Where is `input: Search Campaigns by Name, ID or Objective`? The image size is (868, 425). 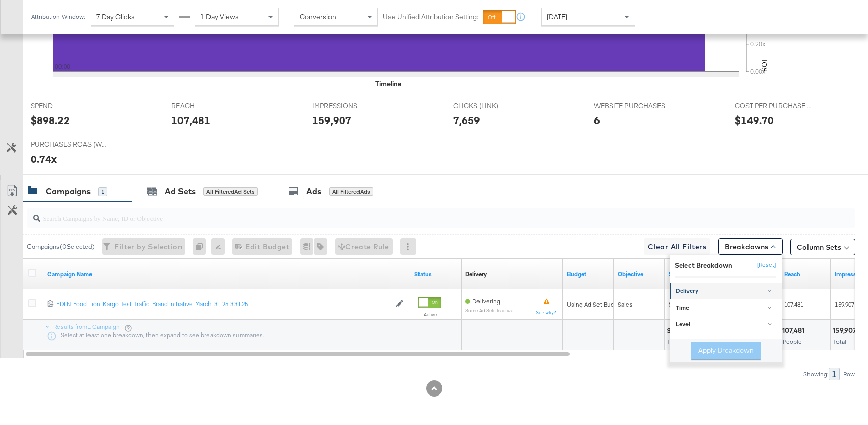
input: Search Campaigns by Name, ID or Objective is located at coordinates (410, 214).